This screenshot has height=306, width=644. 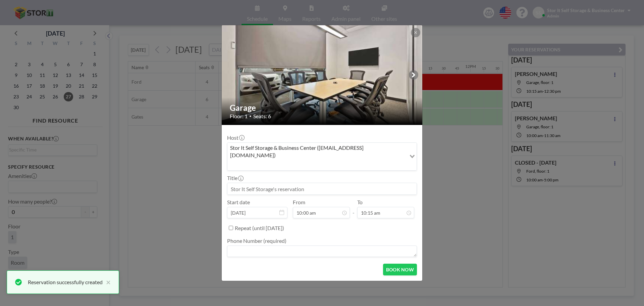 What do you see at coordinates (322, 189) in the screenshot?
I see `input: Stor It Self Storage's reservation` at bounding box center [322, 189].